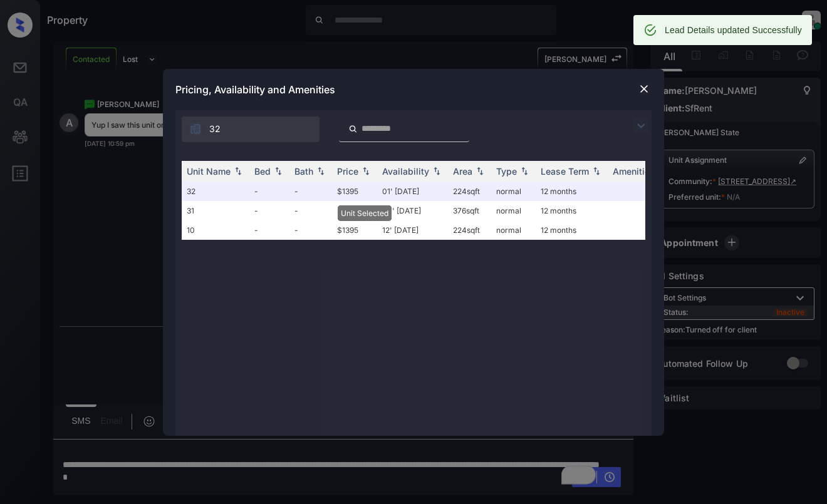  Describe the element at coordinates (304, 171) in the screenshot. I see `div: Bath` at that location.